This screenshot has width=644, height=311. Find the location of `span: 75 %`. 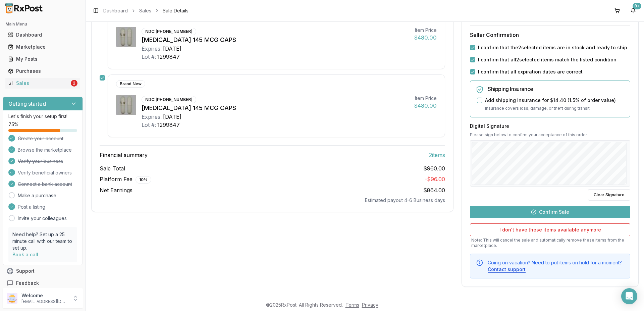

span: 75 % is located at coordinates (13, 124).